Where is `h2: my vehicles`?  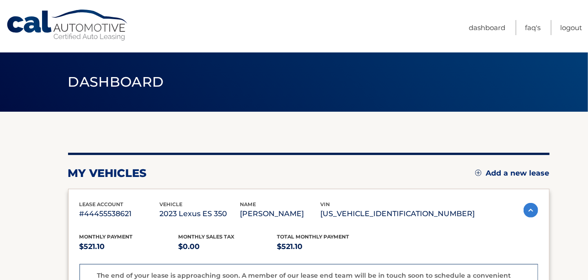 h2: my vehicles is located at coordinates (107, 174).